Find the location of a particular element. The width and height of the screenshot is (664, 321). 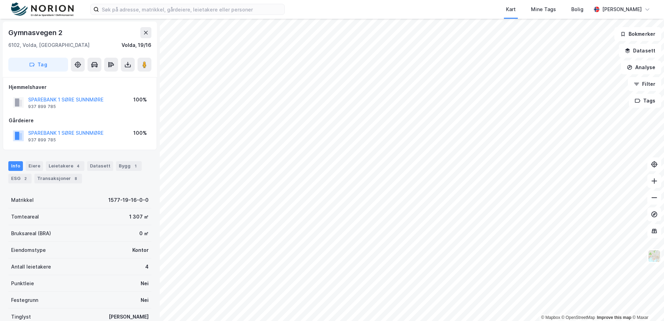

div: Bygg is located at coordinates (129, 166).